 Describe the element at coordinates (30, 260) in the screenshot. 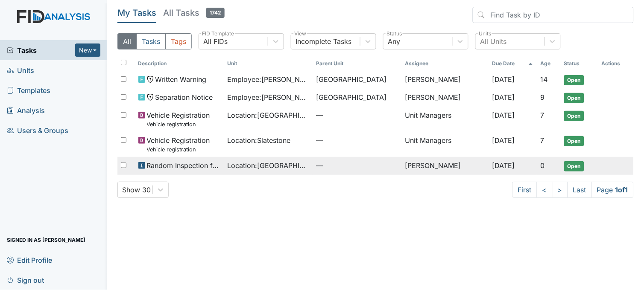

I see `span: Edit Profile` at that location.